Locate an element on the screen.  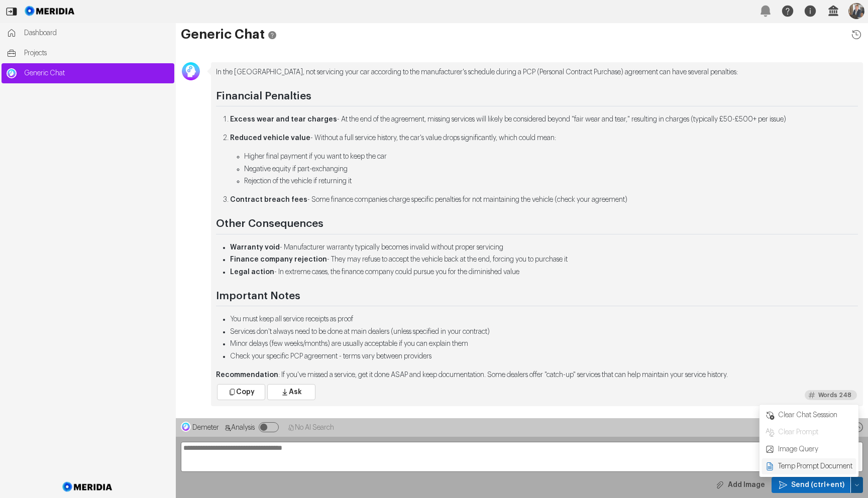
strong: Finance company rejection is located at coordinates (278, 260).